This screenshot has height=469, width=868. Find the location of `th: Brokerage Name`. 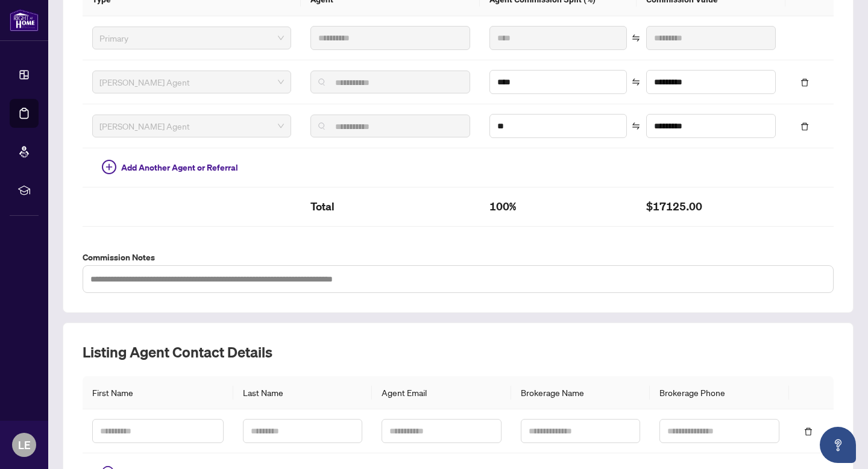

th: Brokerage Name is located at coordinates (580, 393).